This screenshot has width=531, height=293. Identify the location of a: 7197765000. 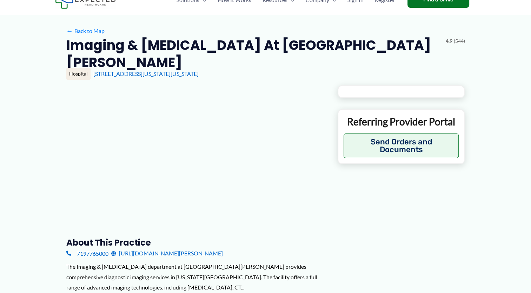
(87, 253).